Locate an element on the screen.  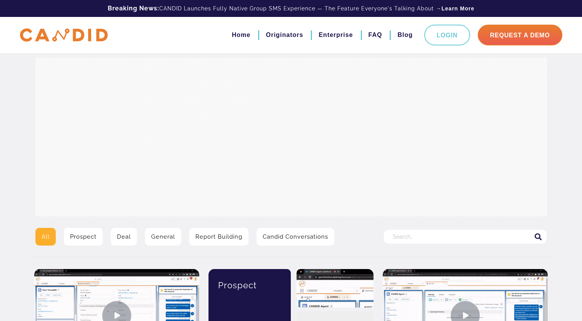
a: Request A Demo is located at coordinates (520, 35).